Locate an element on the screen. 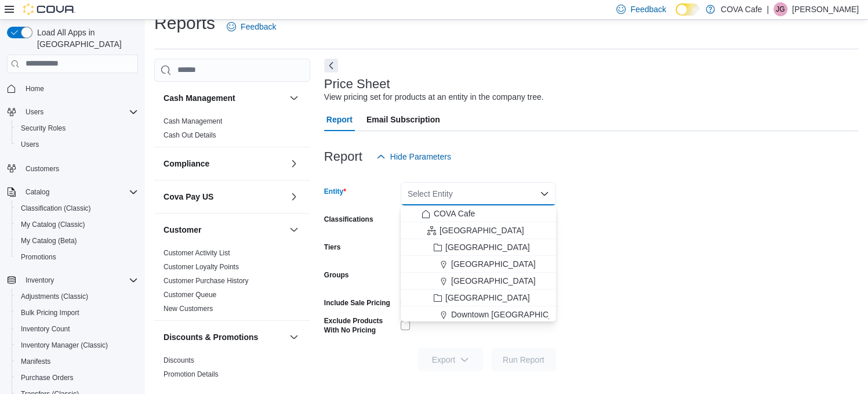 Image resolution: width=868 pixels, height=394 pixels. label: Entity is located at coordinates (335, 192).